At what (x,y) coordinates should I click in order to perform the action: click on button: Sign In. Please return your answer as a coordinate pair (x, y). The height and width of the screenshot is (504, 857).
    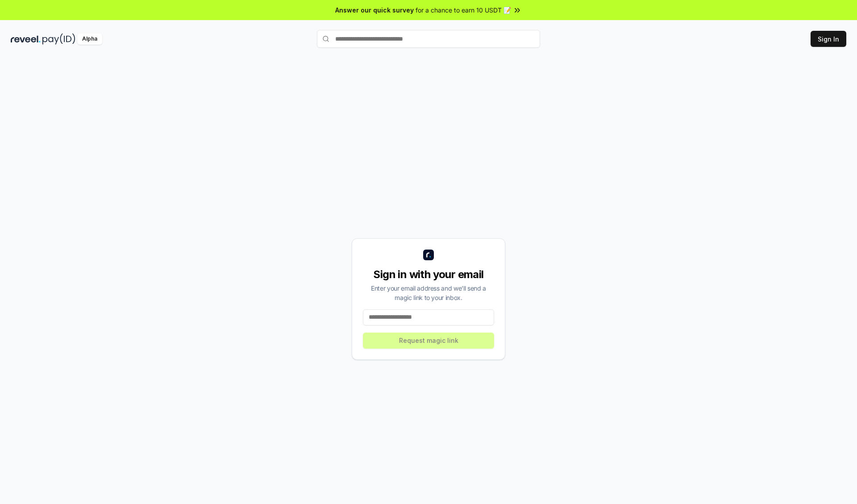
    Looking at the image, I should click on (829, 39).